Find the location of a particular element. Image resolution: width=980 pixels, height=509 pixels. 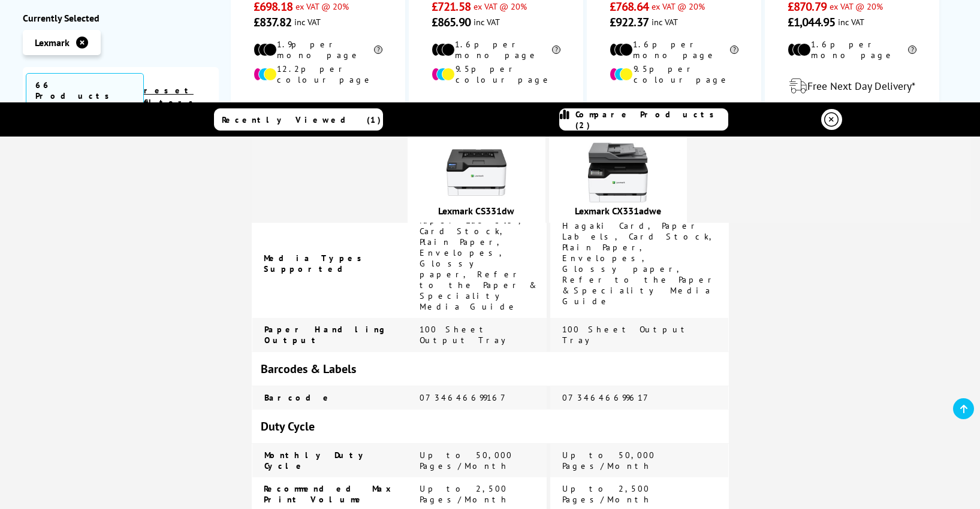

div: Currently Selected is located at coordinates (121, 18).